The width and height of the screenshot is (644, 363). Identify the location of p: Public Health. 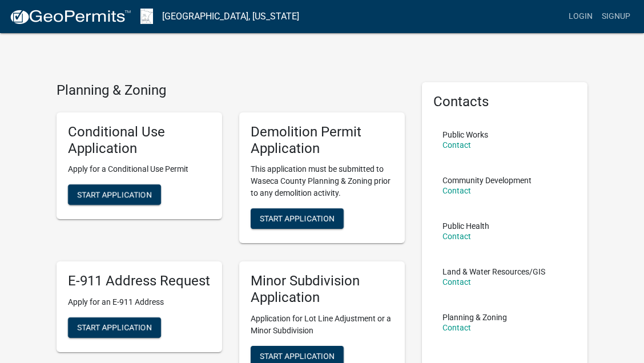
(466, 226).